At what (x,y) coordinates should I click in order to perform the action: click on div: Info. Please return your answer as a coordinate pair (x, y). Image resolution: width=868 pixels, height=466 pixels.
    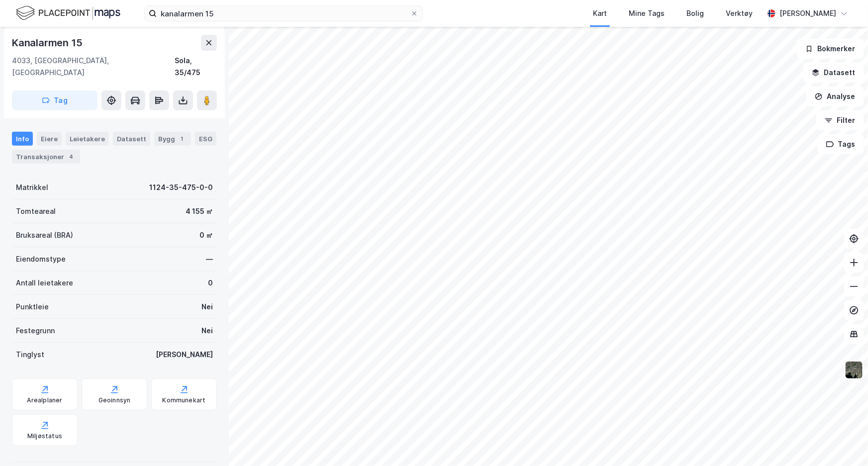
    Looking at the image, I should click on (23, 139).